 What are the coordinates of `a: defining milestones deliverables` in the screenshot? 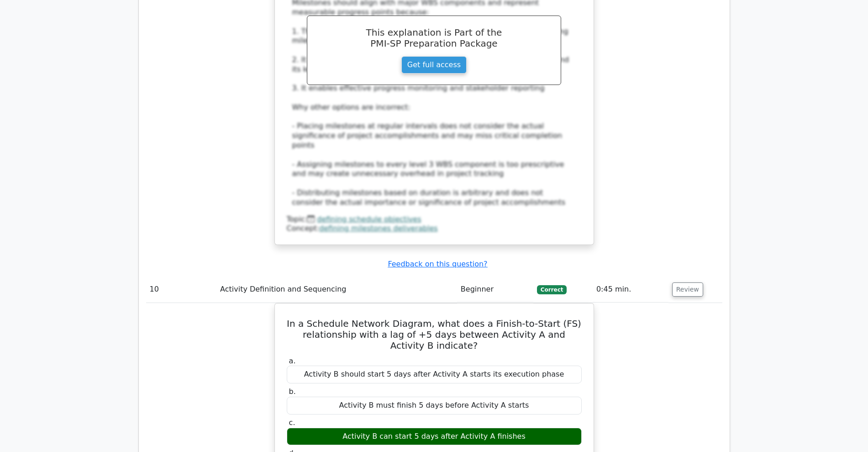 It's located at (379, 228).